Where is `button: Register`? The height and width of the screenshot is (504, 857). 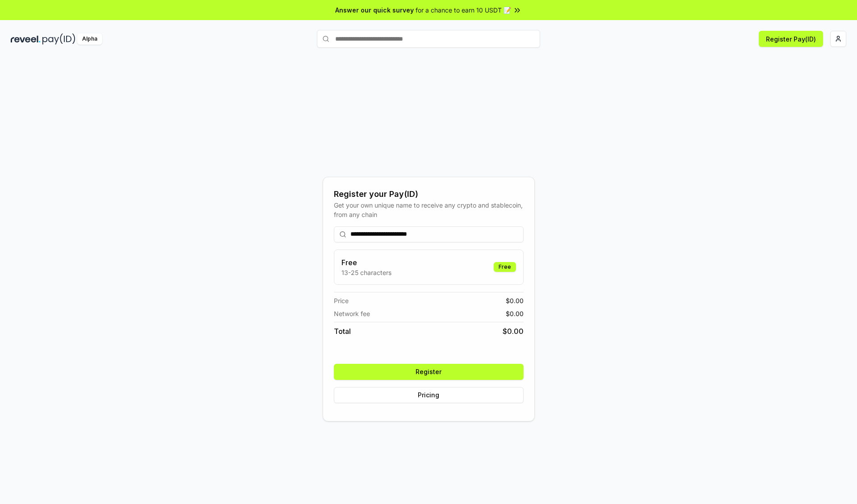 button: Register is located at coordinates (429, 372).